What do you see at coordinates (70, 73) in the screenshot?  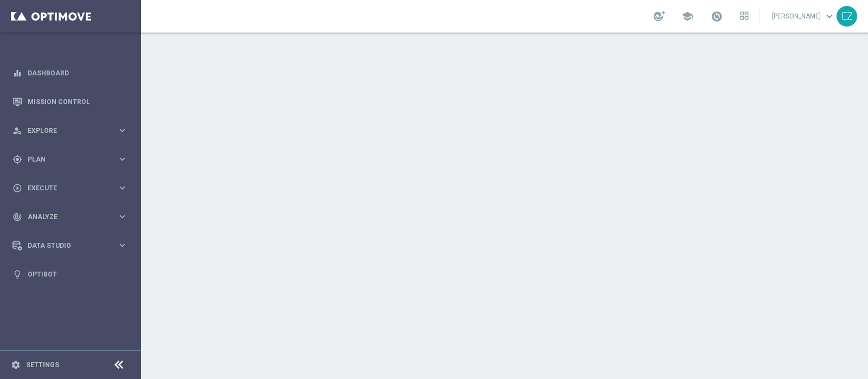 I see `button: equalizer Dashboard` at bounding box center [70, 73].